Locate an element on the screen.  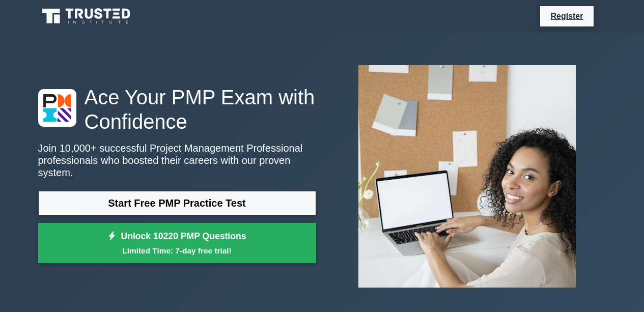
h1: Ace Your PMP Exam with Confidence is located at coordinates (177, 109).